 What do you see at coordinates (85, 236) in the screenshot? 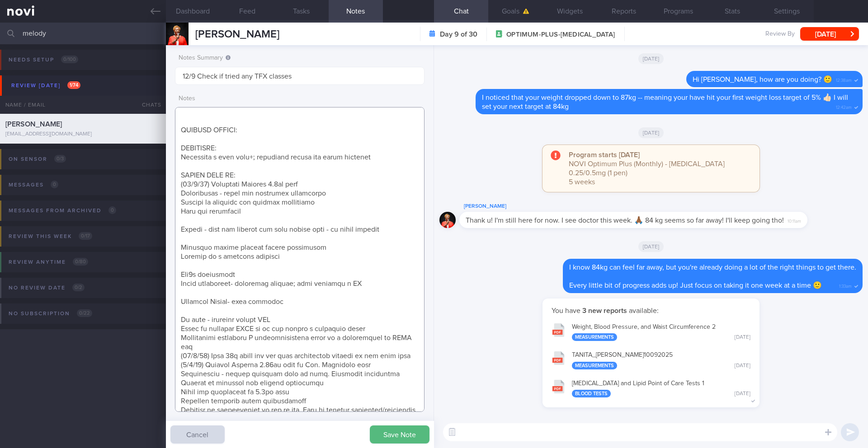
I see `span: 0 / 17` at bounding box center [85, 236].